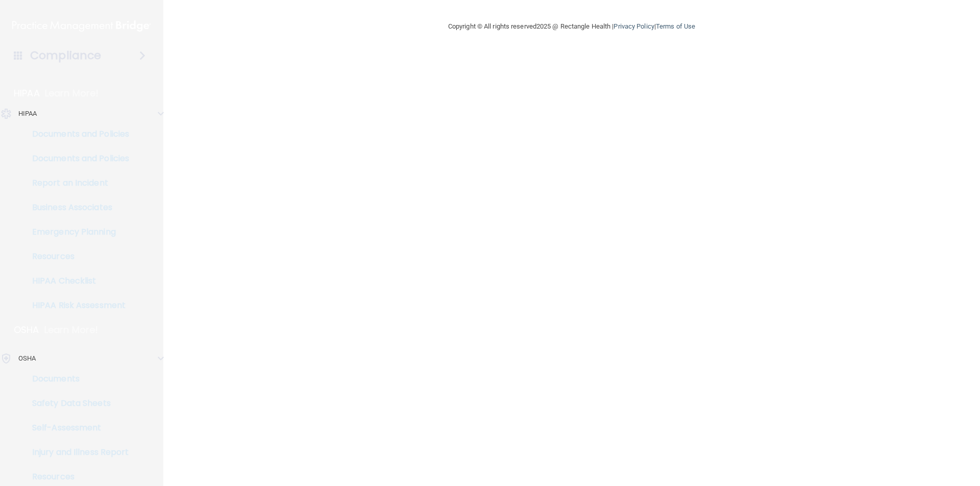 The image size is (980, 486). I want to click on p: Documents, so click(76, 379).